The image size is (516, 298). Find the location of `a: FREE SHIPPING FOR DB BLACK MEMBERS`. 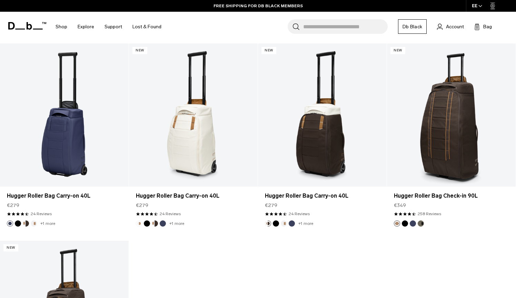

a: FREE SHIPPING FOR DB BLACK MEMBERS is located at coordinates (258, 6).